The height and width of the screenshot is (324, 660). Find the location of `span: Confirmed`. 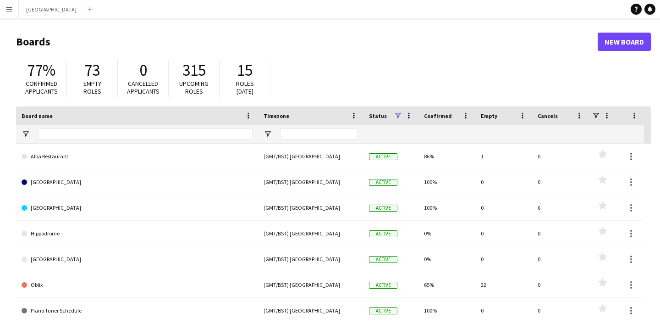

span: Confirmed is located at coordinates (438, 116).